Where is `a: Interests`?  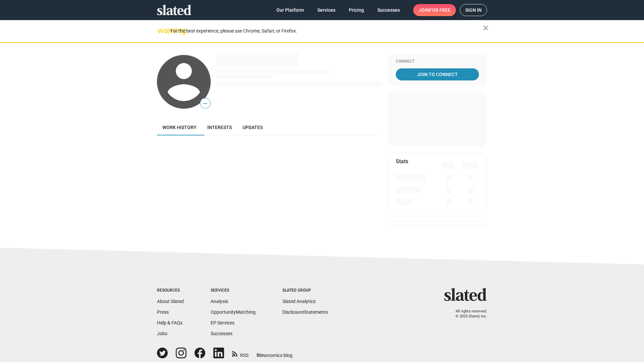 a: Interests is located at coordinates (219, 127).